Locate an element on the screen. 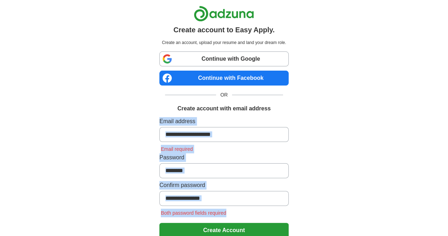 Image resolution: width=448 pixels, height=236 pixels. span: Email required is located at coordinates (177, 149).